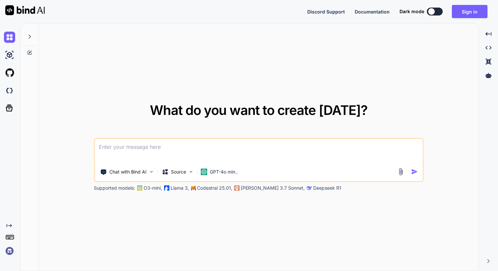  I want to click on img: signin, so click(10, 251).